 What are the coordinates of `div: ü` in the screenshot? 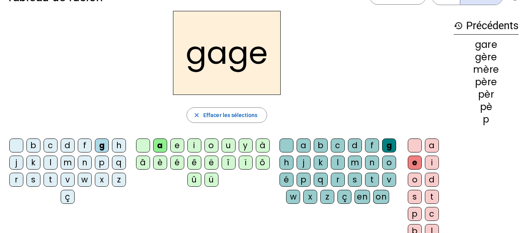 It's located at (212, 180).